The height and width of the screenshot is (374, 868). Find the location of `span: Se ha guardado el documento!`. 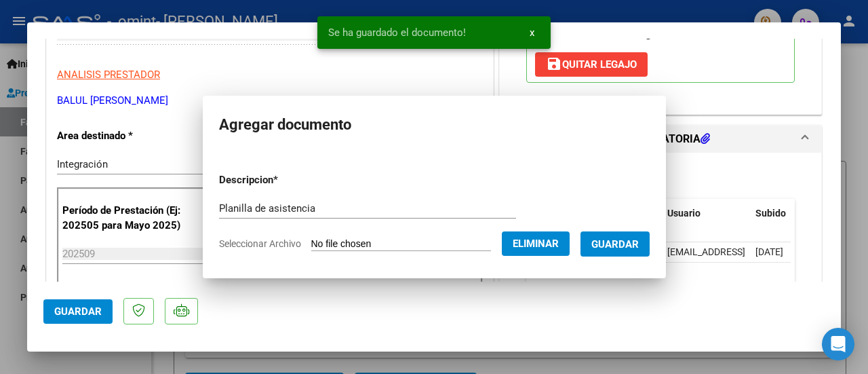

span: Se ha guardado el documento! is located at coordinates (397, 32).